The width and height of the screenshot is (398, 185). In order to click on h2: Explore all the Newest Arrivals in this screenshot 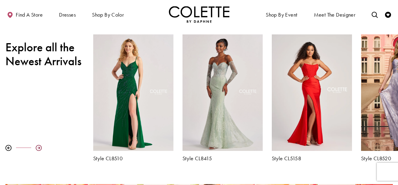, I will do `click(45, 54)`.